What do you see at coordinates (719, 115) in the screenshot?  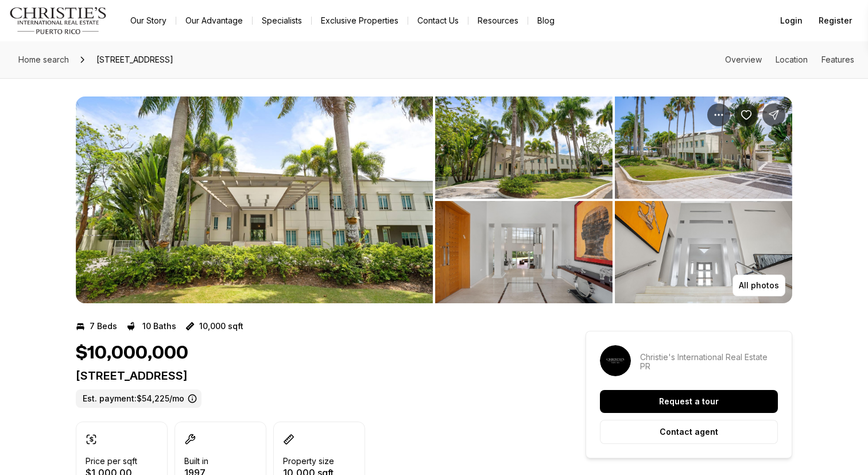 I see `button: Property options` at bounding box center [719, 115].